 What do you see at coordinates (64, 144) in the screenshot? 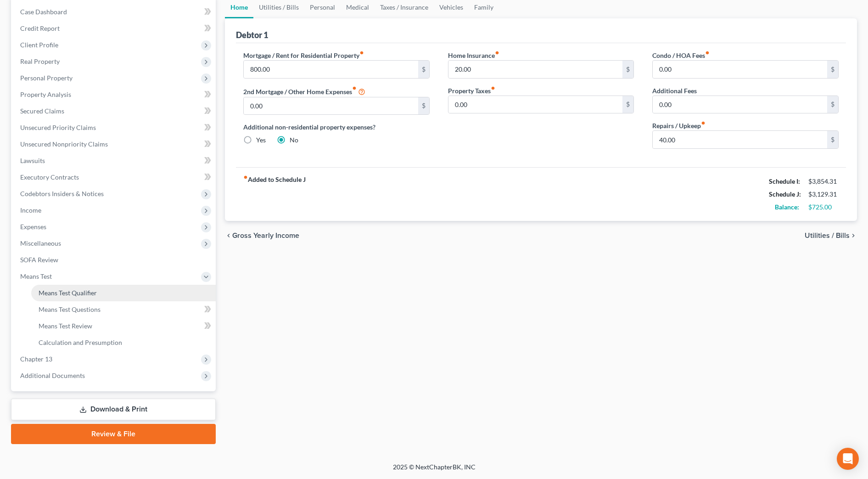
I see `span: Unsecured Nonpriority Claims` at bounding box center [64, 144].